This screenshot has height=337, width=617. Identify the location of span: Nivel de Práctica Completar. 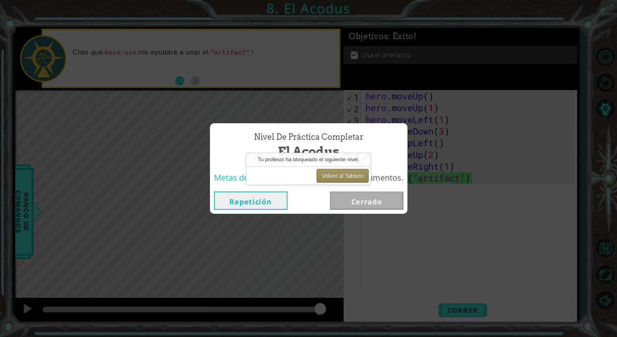
(308, 137).